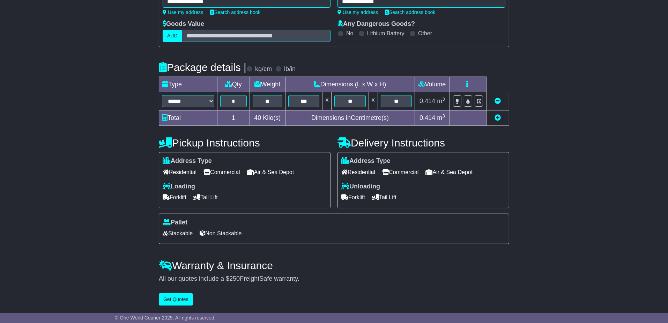  I want to click on td: Weight, so click(267, 84).